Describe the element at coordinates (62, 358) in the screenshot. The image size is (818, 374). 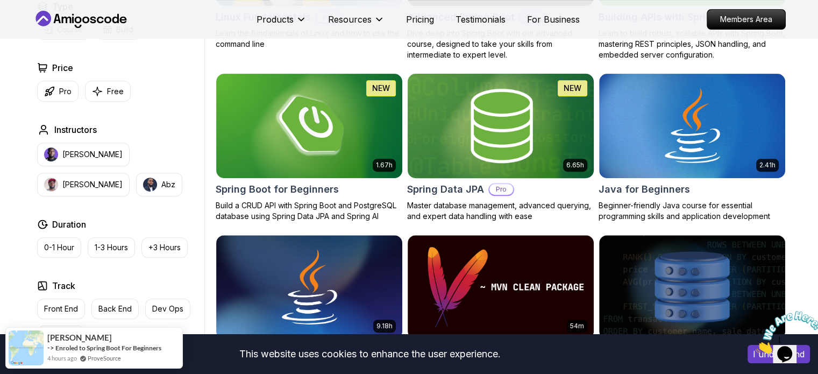
I see `span: 4 hours ago` at that location.